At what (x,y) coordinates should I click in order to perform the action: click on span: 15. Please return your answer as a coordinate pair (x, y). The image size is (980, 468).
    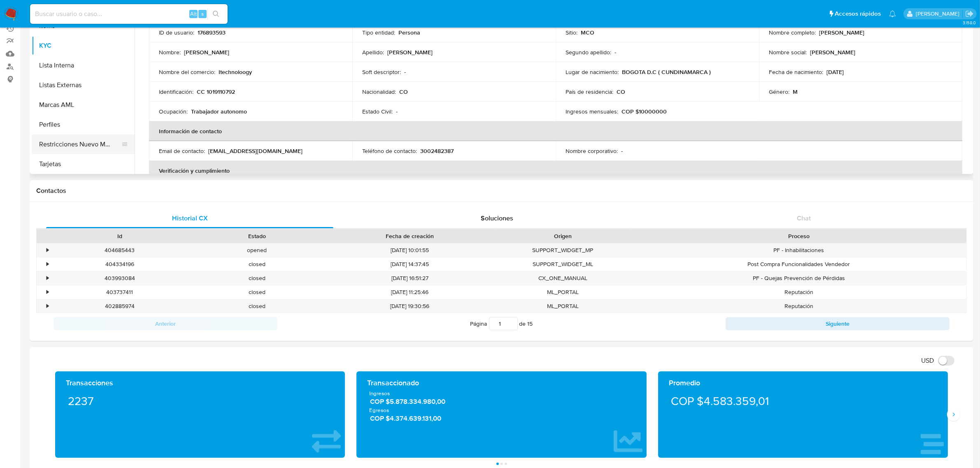
    Looking at the image, I should click on (530, 324).